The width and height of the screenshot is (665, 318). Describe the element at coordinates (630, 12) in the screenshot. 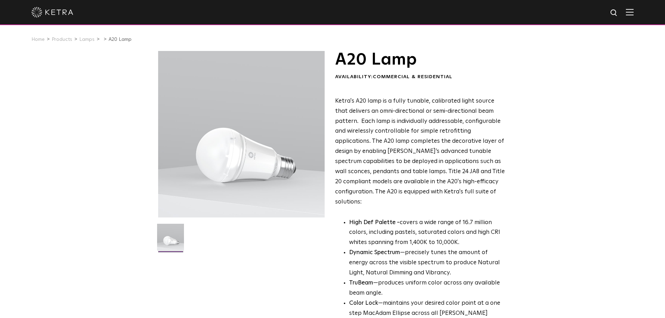

I see `img: Hamburger%20Nav.svg` at that location.